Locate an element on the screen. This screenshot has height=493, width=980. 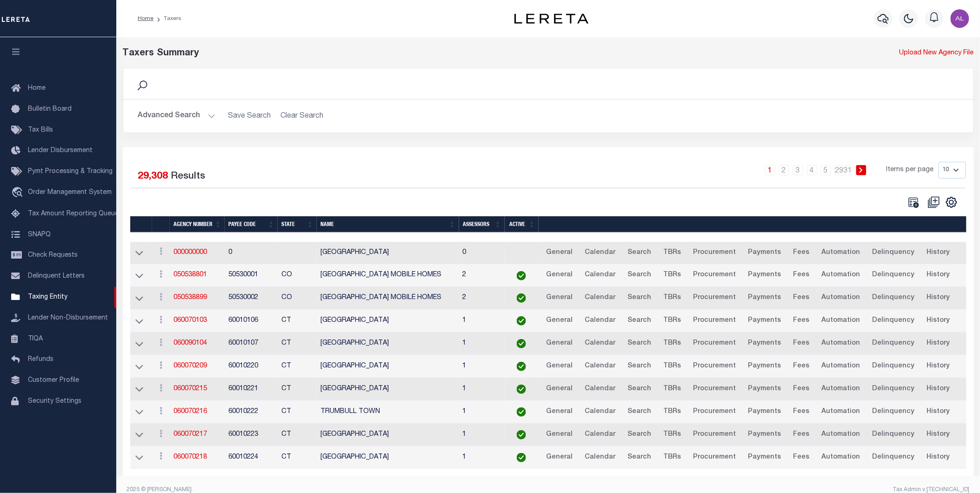
th: Name: activate to sort column ascending is located at coordinates (388, 224).